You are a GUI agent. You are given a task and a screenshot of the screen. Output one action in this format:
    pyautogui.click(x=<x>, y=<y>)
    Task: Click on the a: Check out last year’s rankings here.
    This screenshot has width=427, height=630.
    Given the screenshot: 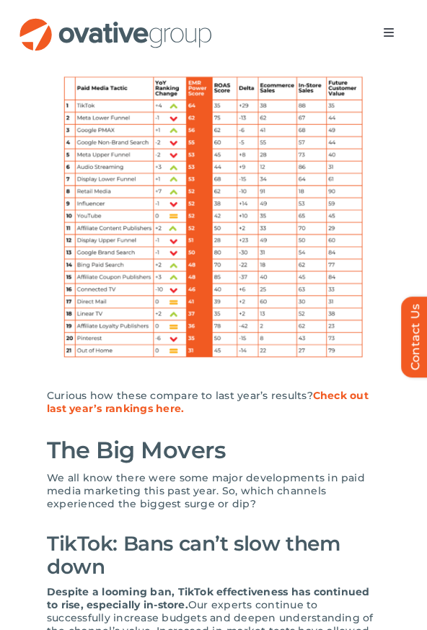 What is the action you would take?
    pyautogui.click(x=208, y=402)
    